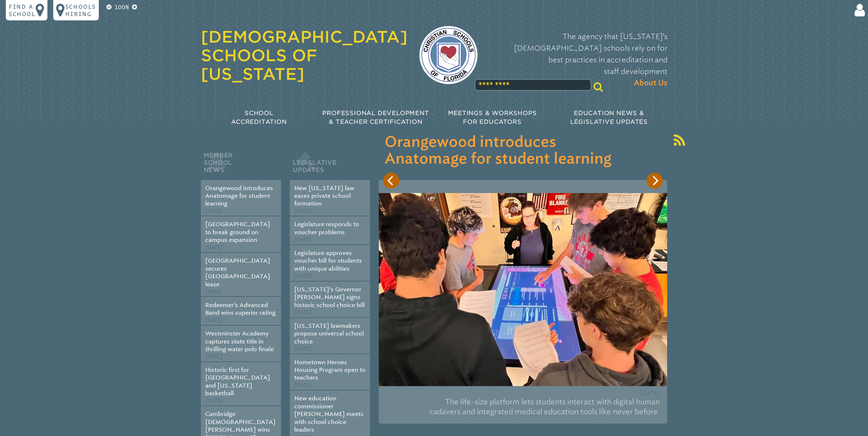 Image resolution: width=868 pixels, height=436 pixels. What do you see at coordinates (330, 165) in the screenshot?
I see `h2: Legislative Updates` at bounding box center [330, 165].